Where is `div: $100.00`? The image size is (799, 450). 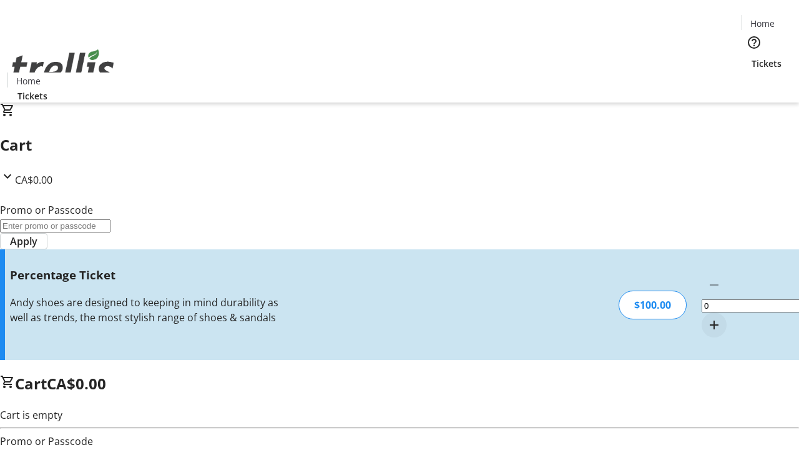
div: $100.00 is located at coordinates (653, 305).